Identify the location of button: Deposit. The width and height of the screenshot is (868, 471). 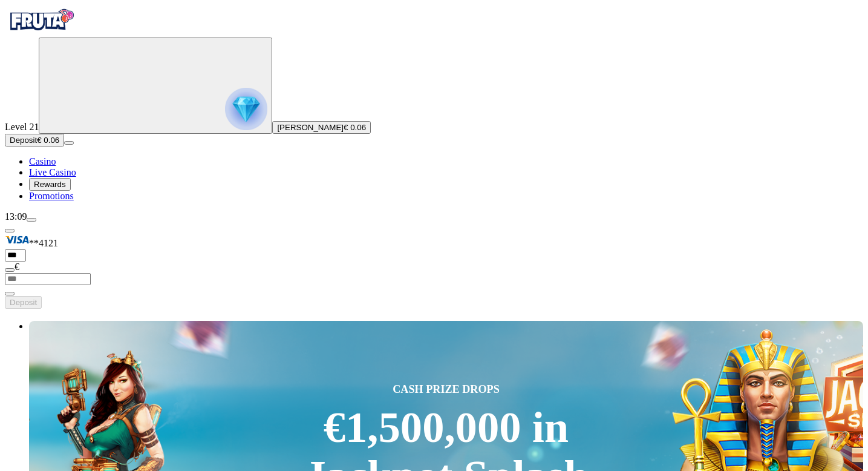
(23, 302).